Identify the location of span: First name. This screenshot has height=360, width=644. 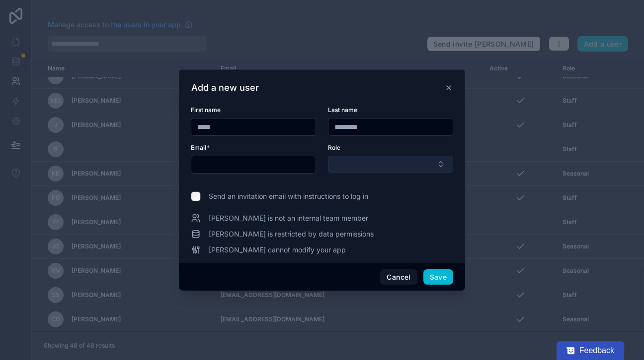
(206, 110).